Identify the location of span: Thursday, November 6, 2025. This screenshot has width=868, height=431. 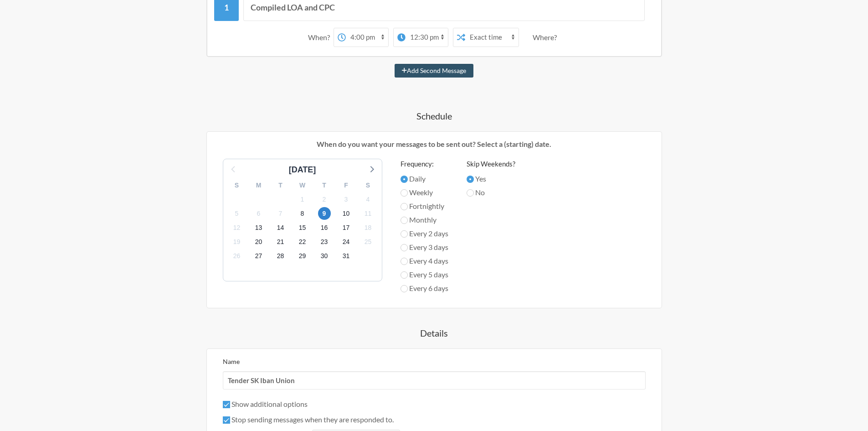
(258, 214).